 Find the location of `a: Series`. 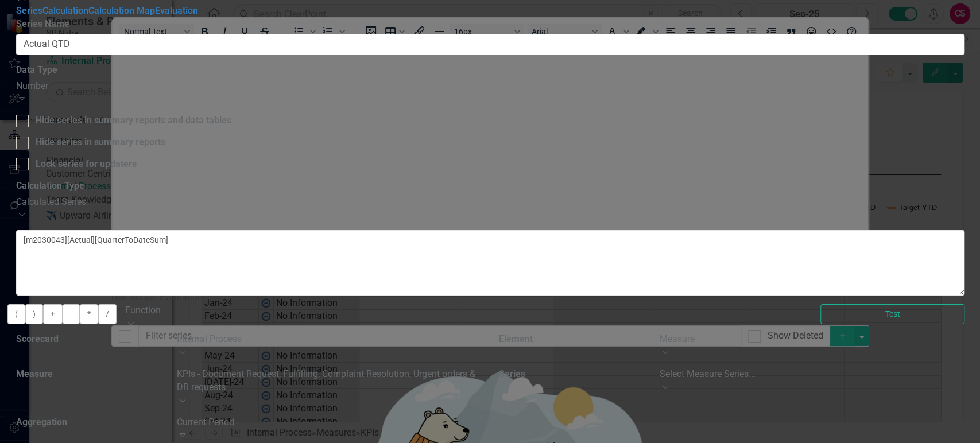

a: Series is located at coordinates (29, 11).